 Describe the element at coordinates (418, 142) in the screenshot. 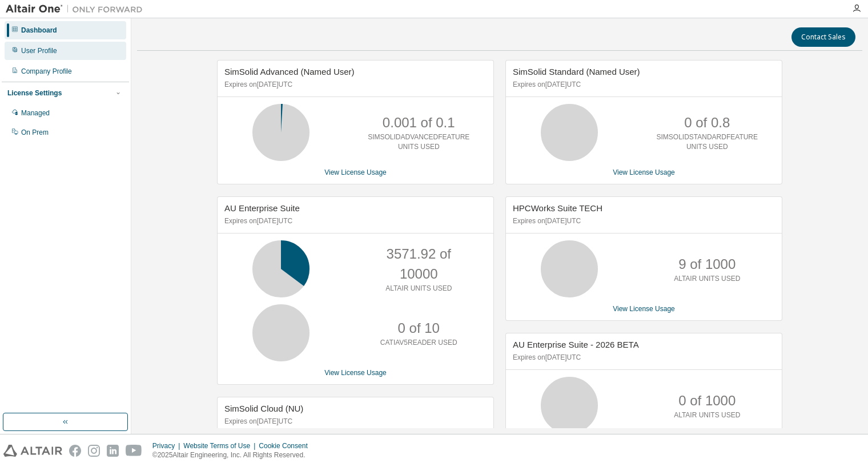

I see `p: SIMSOLIDADVANCEDFEATURE UNITS USED` at that location.